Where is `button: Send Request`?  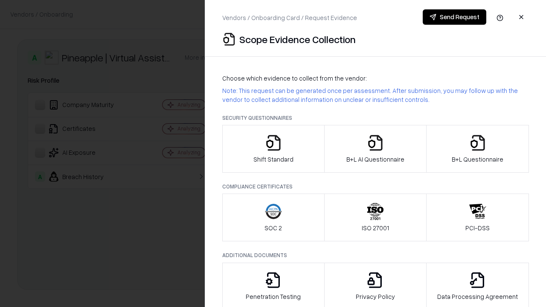
button: Send Request is located at coordinates (455, 17).